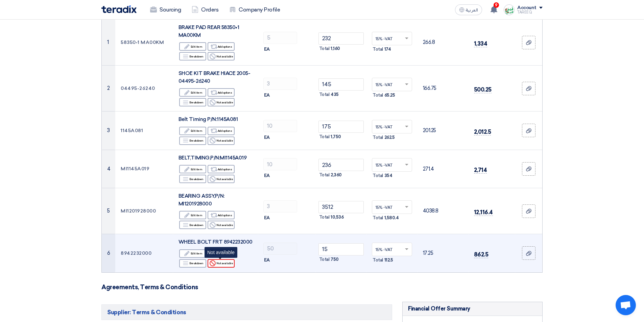 The image size is (644, 322). Describe the element at coordinates (482, 132) in the screenshot. I see `span: 2,012.5` at that location.